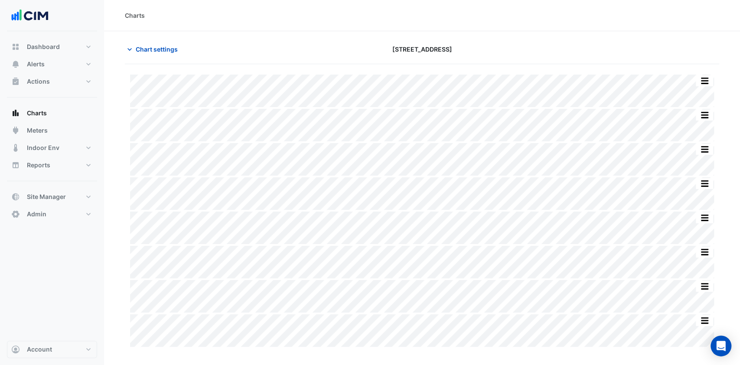  Describe the element at coordinates (16, 197) in the screenshot. I see `app-icon: Site Manager` at that location.